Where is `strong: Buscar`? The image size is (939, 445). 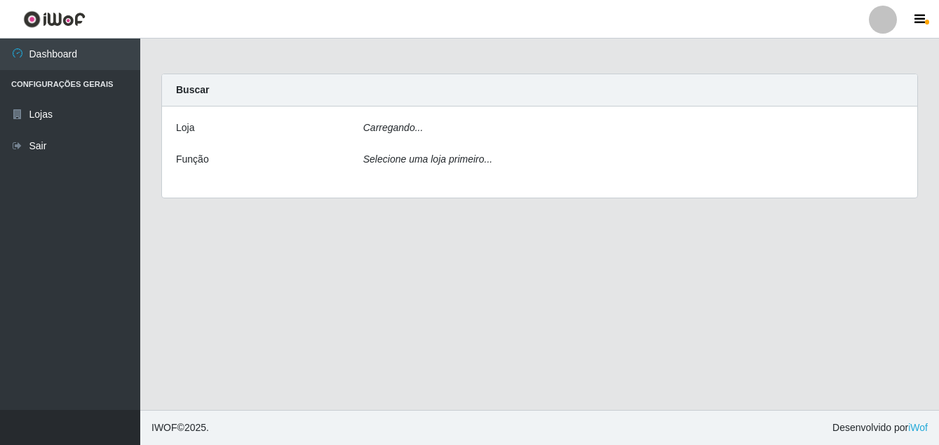
strong: Buscar is located at coordinates (192, 90).